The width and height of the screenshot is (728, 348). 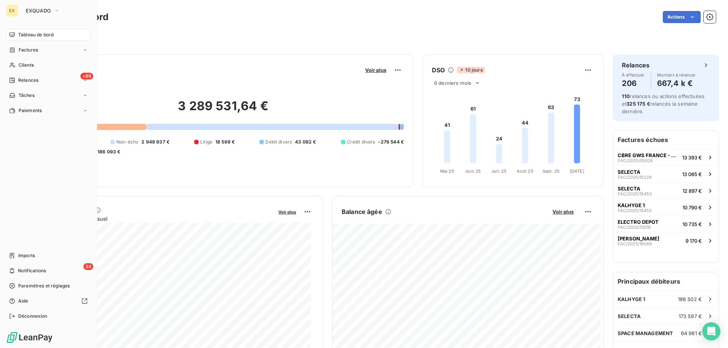 I want to click on div: Open Intercom Messenger, so click(x=711, y=332).